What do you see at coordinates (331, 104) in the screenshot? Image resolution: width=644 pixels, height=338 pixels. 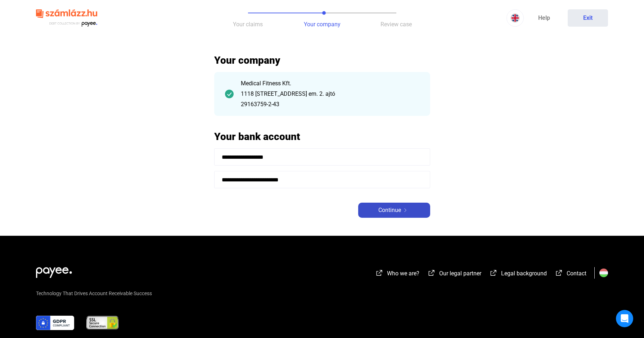 I see `div: 29163759-2-43` at bounding box center [331, 104].